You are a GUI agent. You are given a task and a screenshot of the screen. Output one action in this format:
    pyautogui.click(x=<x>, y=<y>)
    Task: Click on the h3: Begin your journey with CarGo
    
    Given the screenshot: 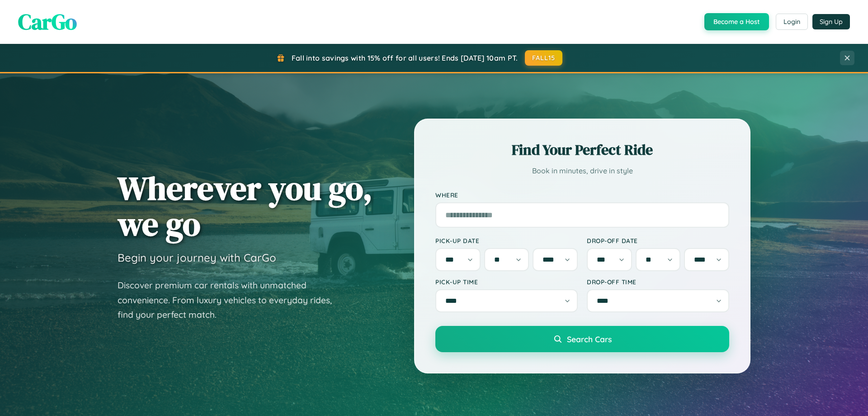 What is the action you would take?
    pyautogui.click(x=197, y=257)
    